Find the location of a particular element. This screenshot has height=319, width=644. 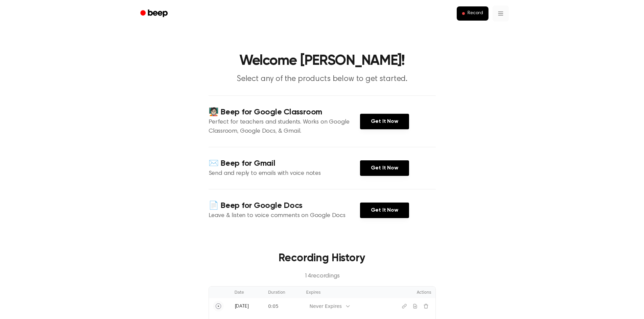

p: Select any of the products below to get started. is located at coordinates (322, 79).